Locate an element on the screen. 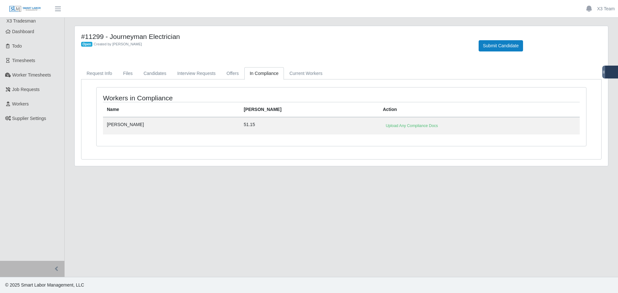 The height and width of the screenshot is (293, 618). a: Interview Requests is located at coordinates (196, 73).